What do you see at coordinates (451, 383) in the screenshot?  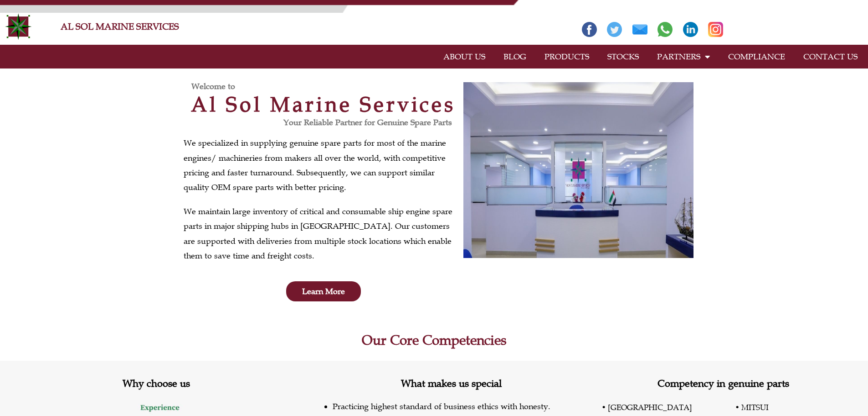 I see `h2: What makes us special` at bounding box center [451, 383].